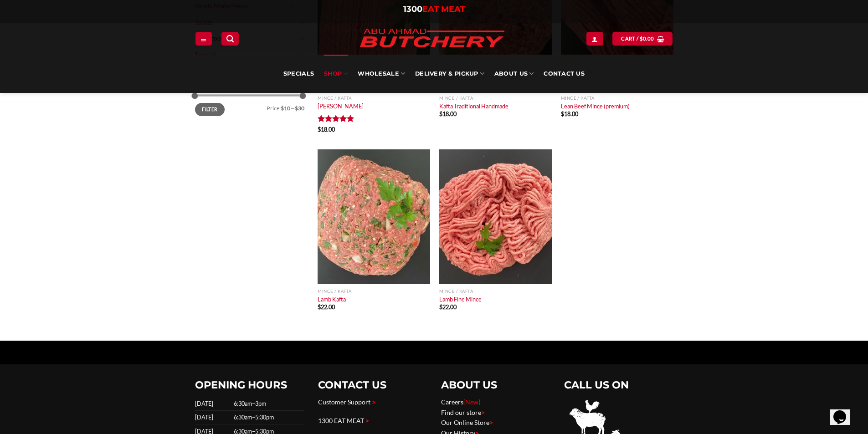  What do you see at coordinates (461, 401) in the screenshot?
I see `a: Careers{New}` at bounding box center [461, 401].